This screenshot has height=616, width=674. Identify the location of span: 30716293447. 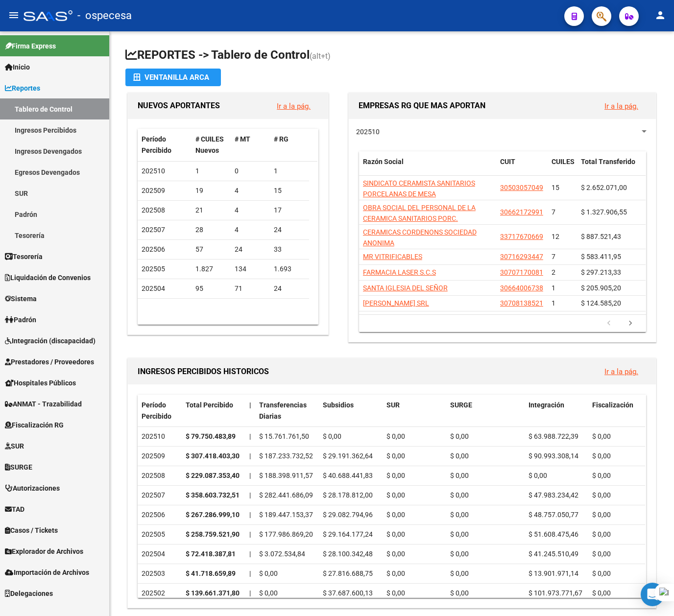
(521, 257).